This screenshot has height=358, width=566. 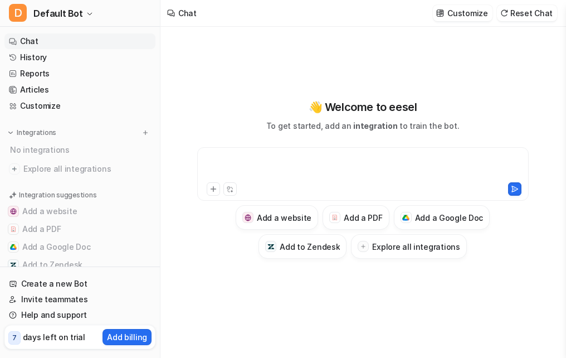 I want to click on p: 7, so click(x=14, y=338).